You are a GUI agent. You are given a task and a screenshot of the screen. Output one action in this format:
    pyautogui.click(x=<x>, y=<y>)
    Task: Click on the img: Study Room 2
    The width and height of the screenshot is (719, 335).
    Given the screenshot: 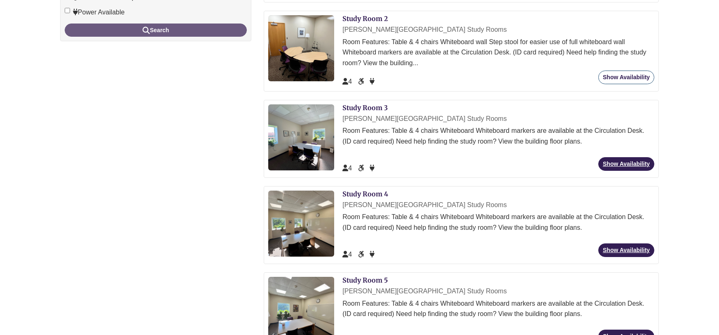 What is the action you would take?
    pyautogui.click(x=301, y=48)
    